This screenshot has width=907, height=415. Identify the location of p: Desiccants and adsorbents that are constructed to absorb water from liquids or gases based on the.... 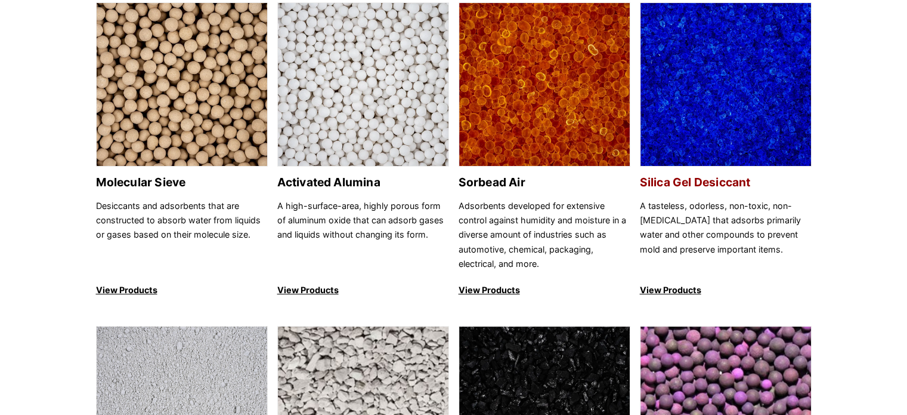
(182, 235).